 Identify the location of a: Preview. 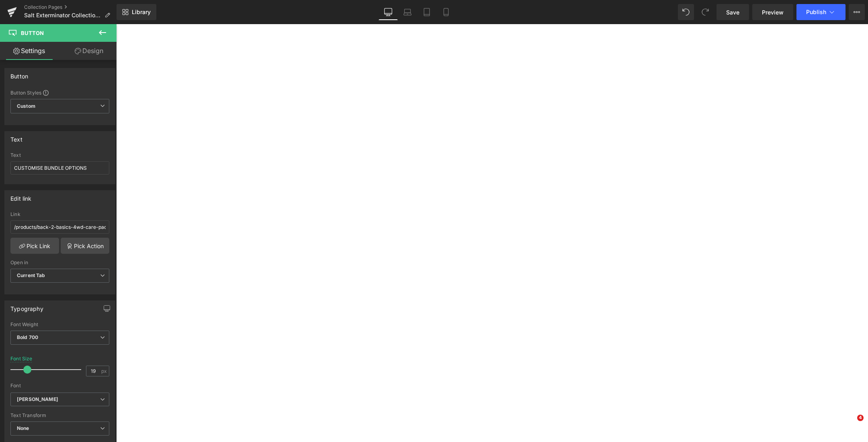
(773, 12).